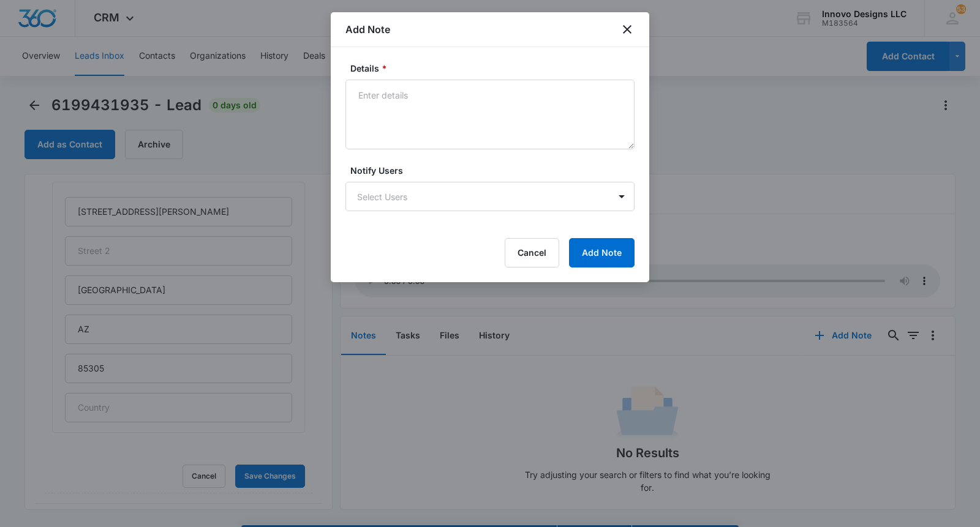 The height and width of the screenshot is (527, 980). Describe the element at coordinates (368, 29) in the screenshot. I see `h1: Add Note` at that location.